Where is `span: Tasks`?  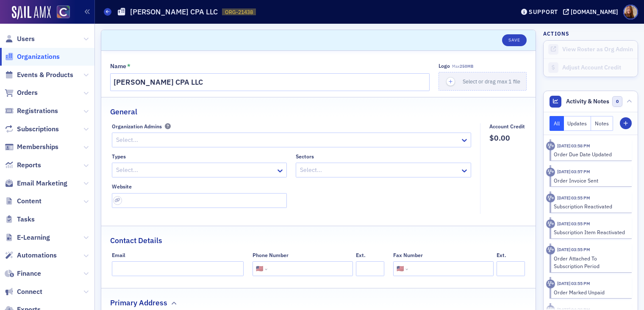
span: Tasks is located at coordinates (26, 219).